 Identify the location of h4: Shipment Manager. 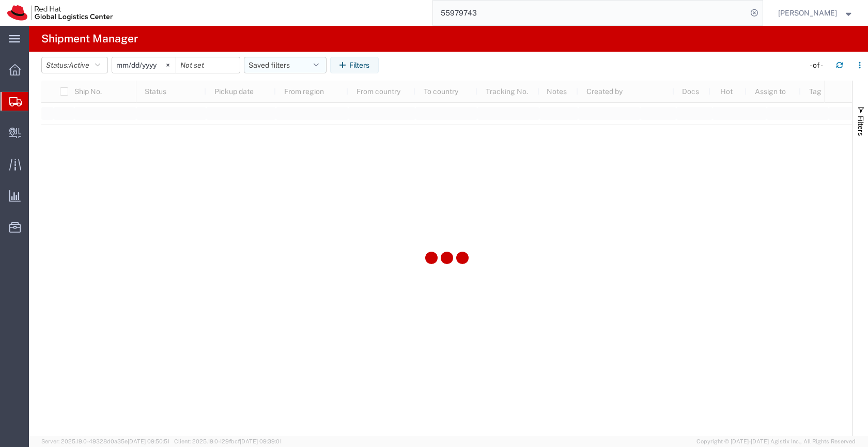
(89, 39).